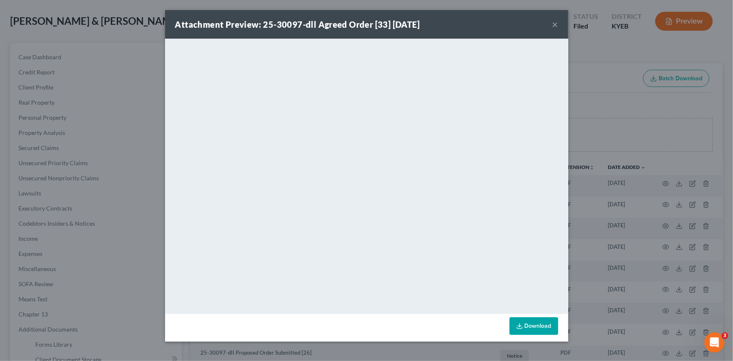 The image size is (733, 361). What do you see at coordinates (534, 326) in the screenshot?
I see `a: Download` at bounding box center [534, 326].